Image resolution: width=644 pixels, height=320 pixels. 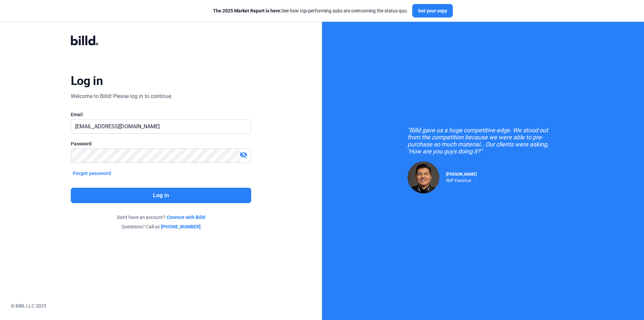 What do you see at coordinates (423, 177) in the screenshot?
I see `img: Raul Pacheco` at bounding box center [423, 177].